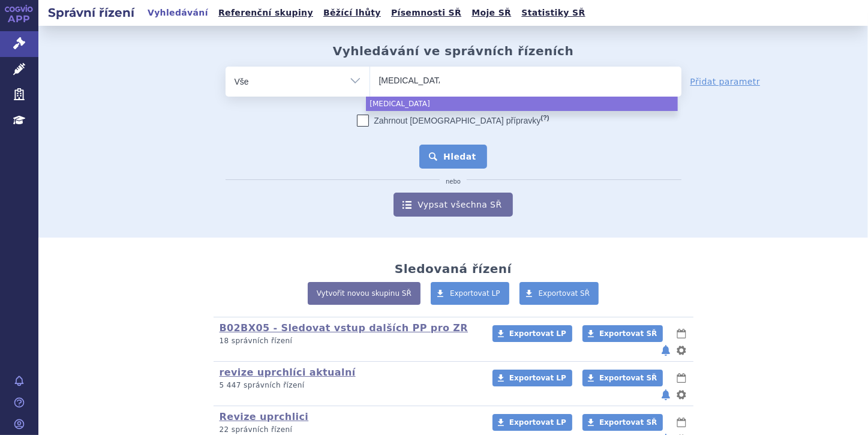  What do you see at coordinates (264, 416) in the screenshot?
I see `a: Revize uprchlici` at bounding box center [264, 416].